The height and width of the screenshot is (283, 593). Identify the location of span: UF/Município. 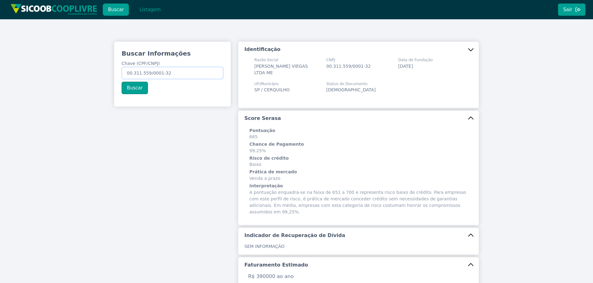
(272, 84).